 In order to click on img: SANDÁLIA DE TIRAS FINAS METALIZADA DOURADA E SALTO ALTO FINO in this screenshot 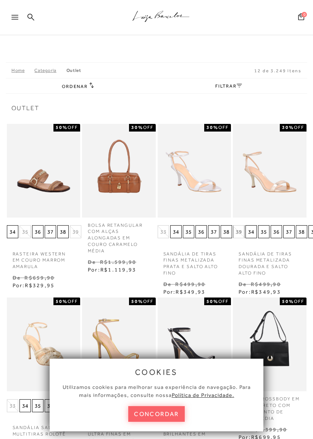, I will do `click(270, 171)`.